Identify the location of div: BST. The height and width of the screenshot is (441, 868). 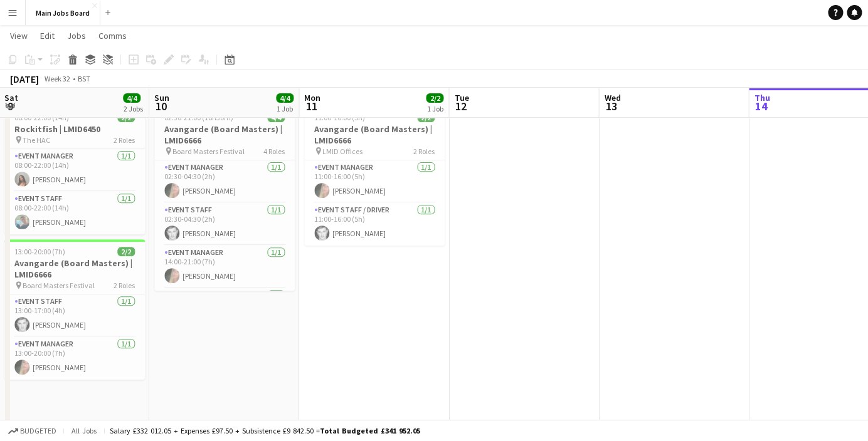
(84, 78).